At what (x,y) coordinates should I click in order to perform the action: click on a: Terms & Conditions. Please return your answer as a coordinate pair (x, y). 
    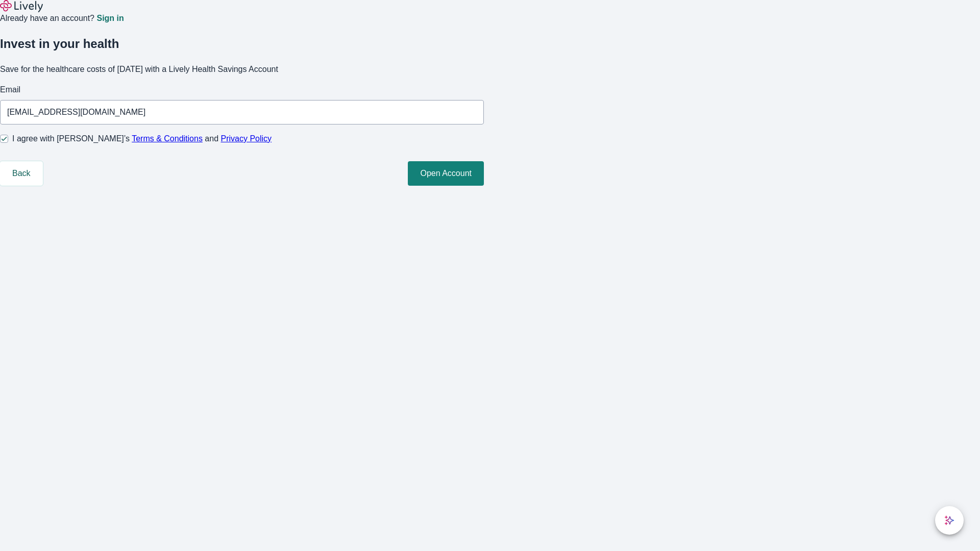
    Looking at the image, I should click on (167, 138).